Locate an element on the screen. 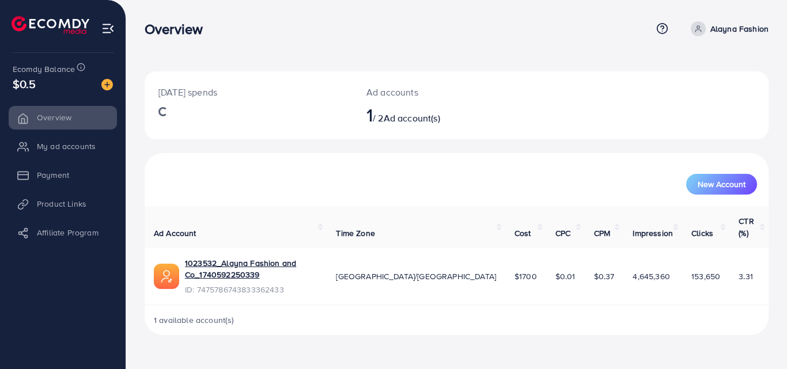  span: Clicks is located at coordinates (703, 233).